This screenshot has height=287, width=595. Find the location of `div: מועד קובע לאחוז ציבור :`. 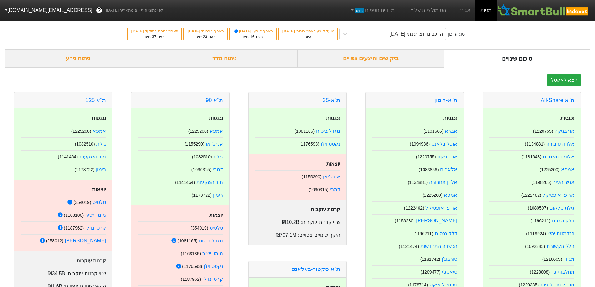

div: מועד קובע לאחוז ציבור : is located at coordinates (308, 31).